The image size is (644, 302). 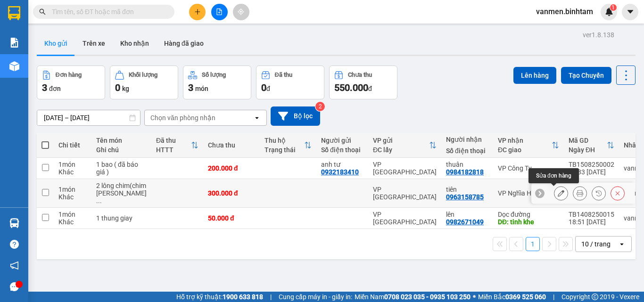 What do you see at coordinates (241, 12) in the screenshot?
I see `span: aim` at bounding box center [241, 12].